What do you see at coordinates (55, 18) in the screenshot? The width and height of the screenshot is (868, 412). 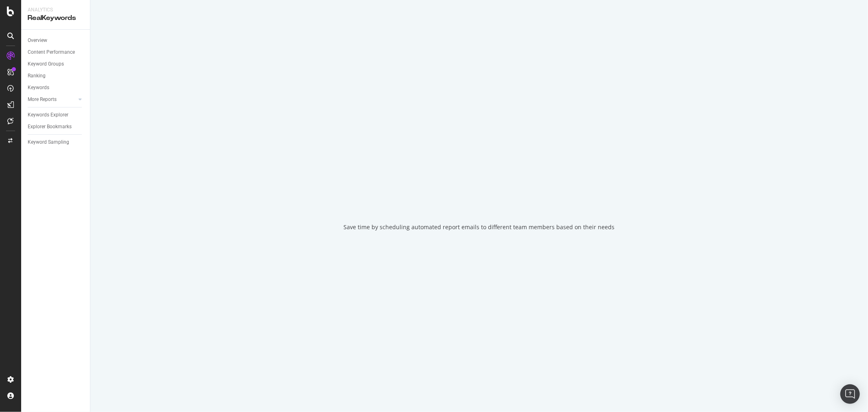 I see `div: RealKeywords` at bounding box center [55, 18].